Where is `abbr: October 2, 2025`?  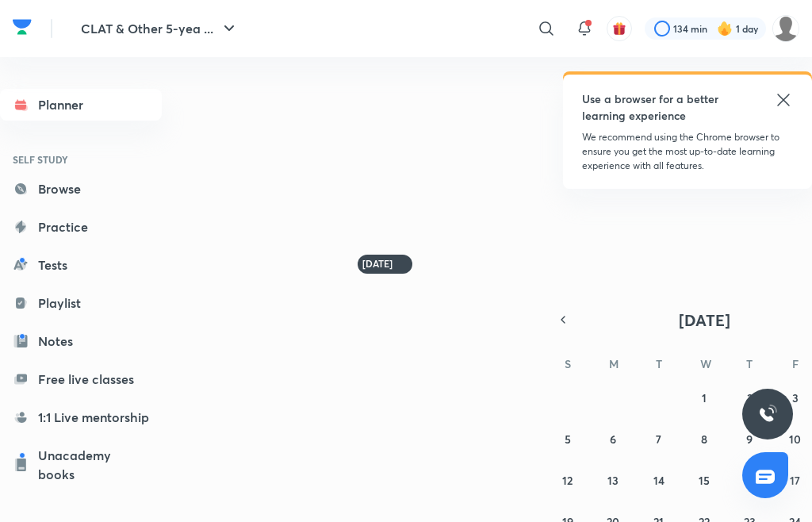 abbr: October 2, 2025 is located at coordinates (749, 397).